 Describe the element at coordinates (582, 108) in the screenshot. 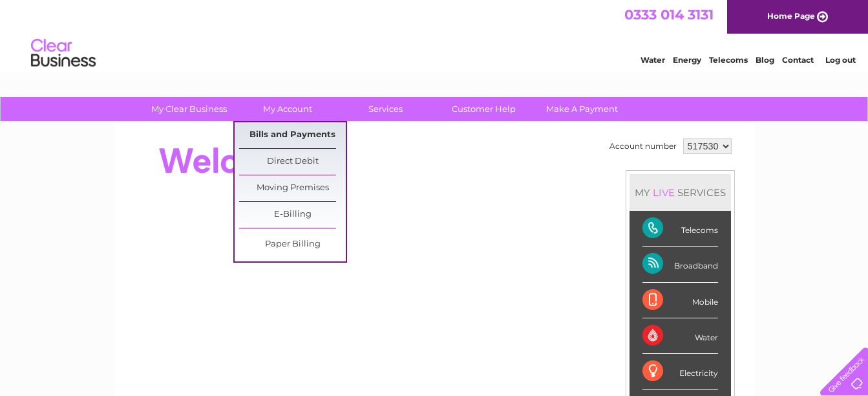

I see `a: Make A Payment` at that location.